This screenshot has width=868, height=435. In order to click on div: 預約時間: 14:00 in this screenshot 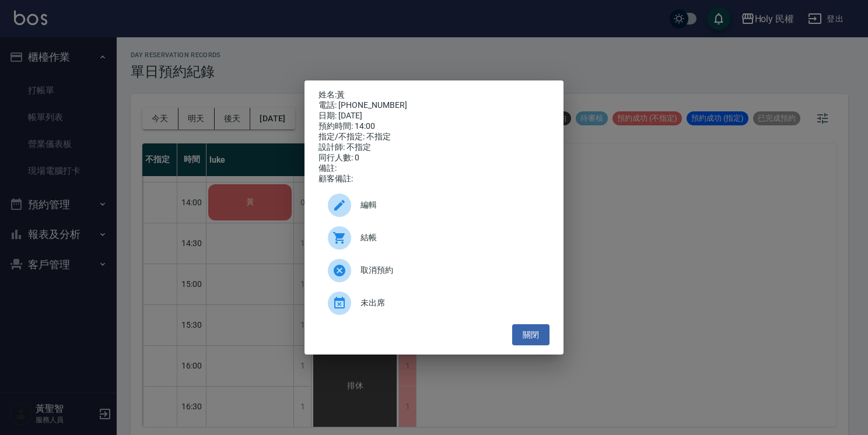, I will do `click(434, 127)`.